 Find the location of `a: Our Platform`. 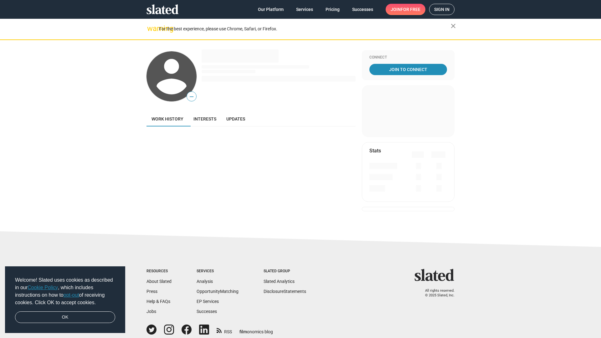

a: Our Platform is located at coordinates (271, 9).